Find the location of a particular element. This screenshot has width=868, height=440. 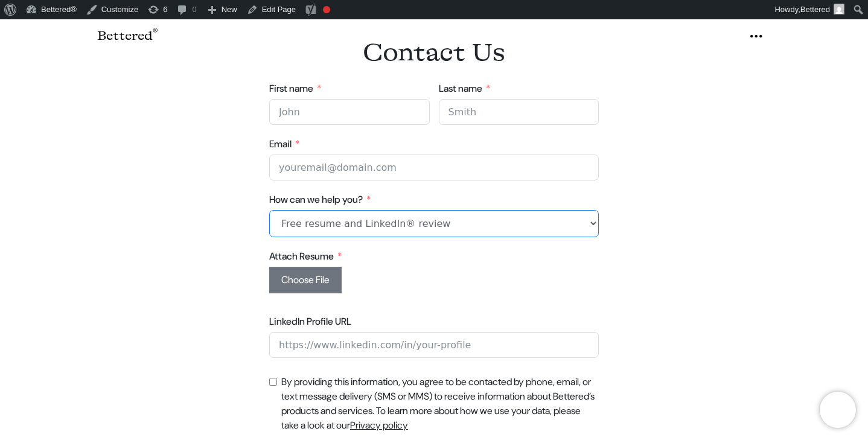

input: LinkedIn Profile URL is located at coordinates (434, 345).